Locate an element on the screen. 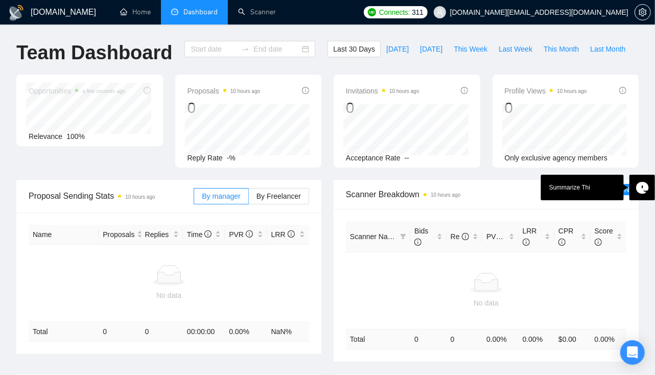  th: Proposals is located at coordinates (120, 235).